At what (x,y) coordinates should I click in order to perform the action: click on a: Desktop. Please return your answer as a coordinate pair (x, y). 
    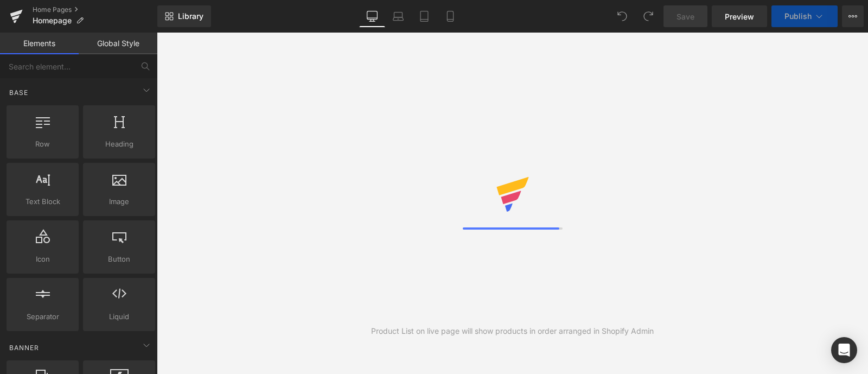
    Looking at the image, I should click on (372, 16).